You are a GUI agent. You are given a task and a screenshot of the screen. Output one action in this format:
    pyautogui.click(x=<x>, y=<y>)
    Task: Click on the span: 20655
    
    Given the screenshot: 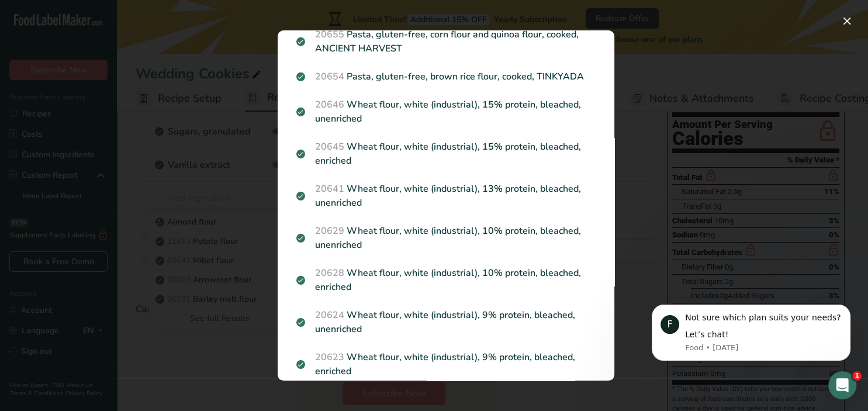 What is the action you would take?
    pyautogui.click(x=329, y=35)
    